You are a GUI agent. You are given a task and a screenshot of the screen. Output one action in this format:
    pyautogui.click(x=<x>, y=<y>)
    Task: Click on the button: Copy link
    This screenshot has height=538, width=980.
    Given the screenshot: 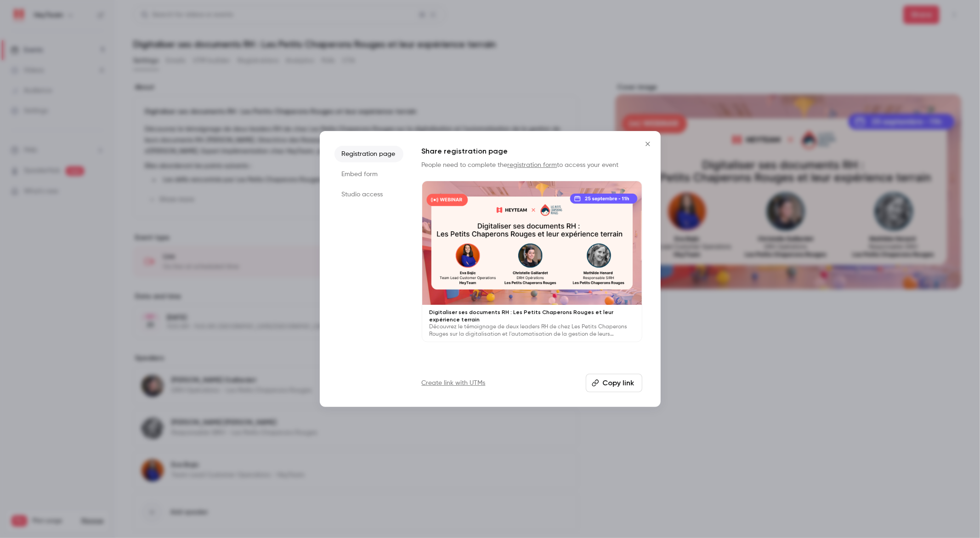 What is the action you would take?
    pyautogui.click(x=614, y=383)
    